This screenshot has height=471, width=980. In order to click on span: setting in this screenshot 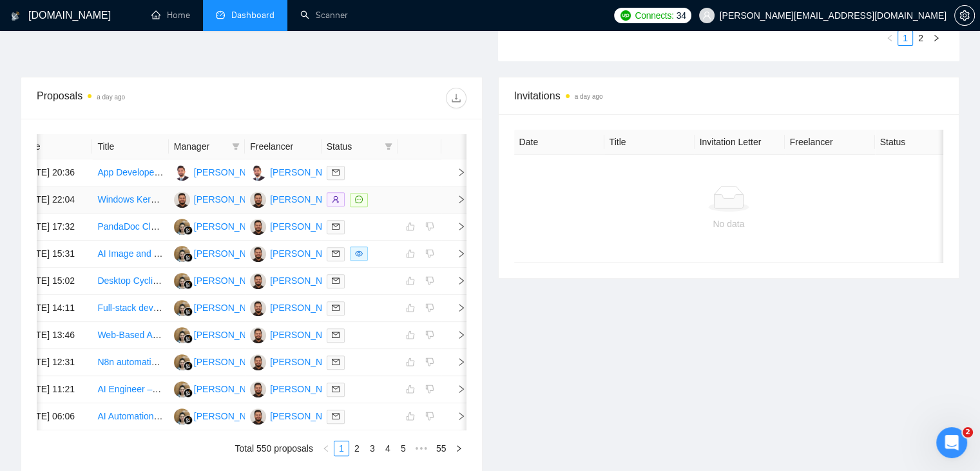, I will do `click(965, 16)`.